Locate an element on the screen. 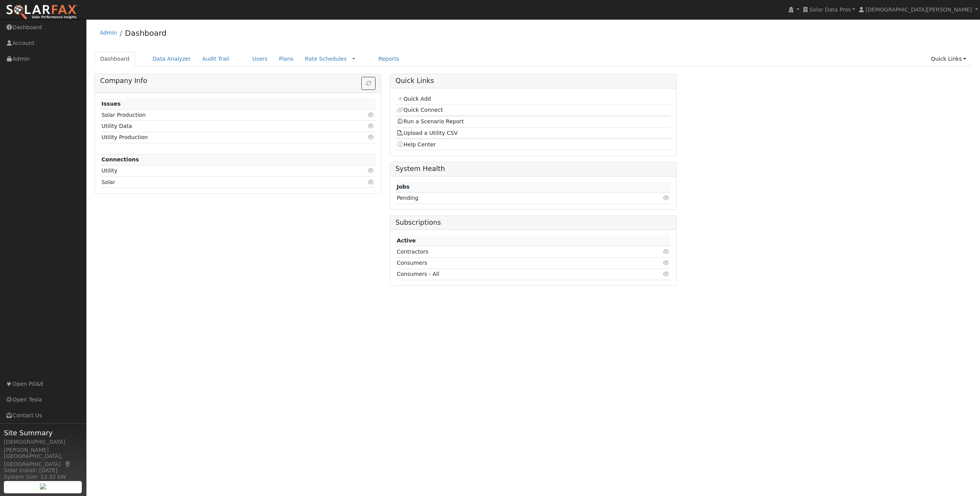 Image resolution: width=980 pixels, height=496 pixels. a: Users is located at coordinates (260, 59).